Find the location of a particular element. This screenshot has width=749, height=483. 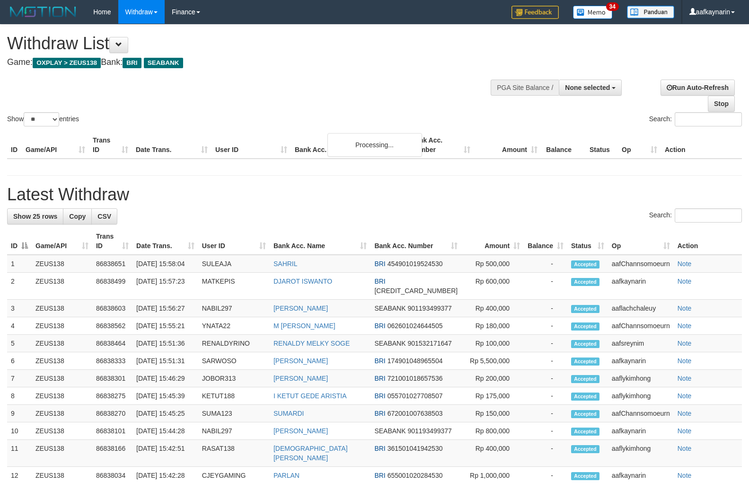

td: Rp 200,000 is located at coordinates (493, 378).